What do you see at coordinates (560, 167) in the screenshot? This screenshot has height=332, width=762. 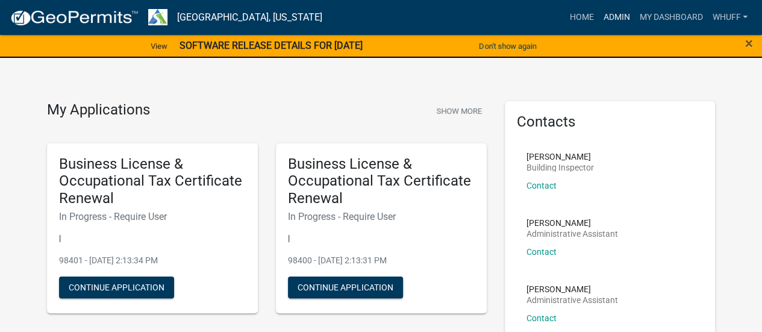 I see `p: Building Inspector` at bounding box center [560, 167].